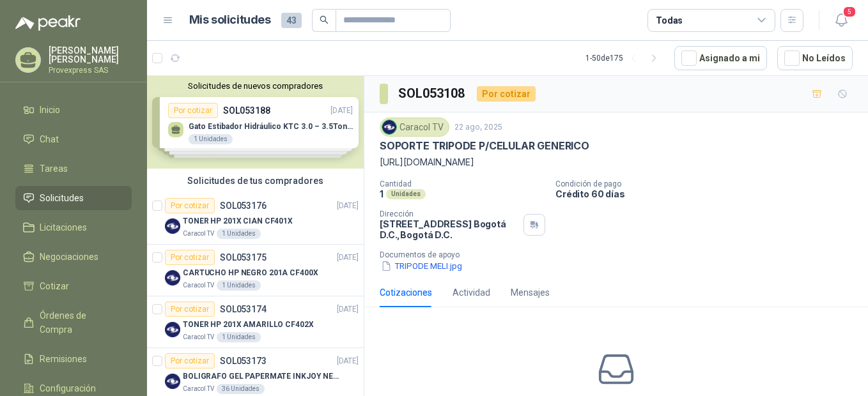 Image resolution: width=868 pixels, height=396 pixels. Describe the element at coordinates (432, 93) in the screenshot. I see `h3: SOL053108` at that location.